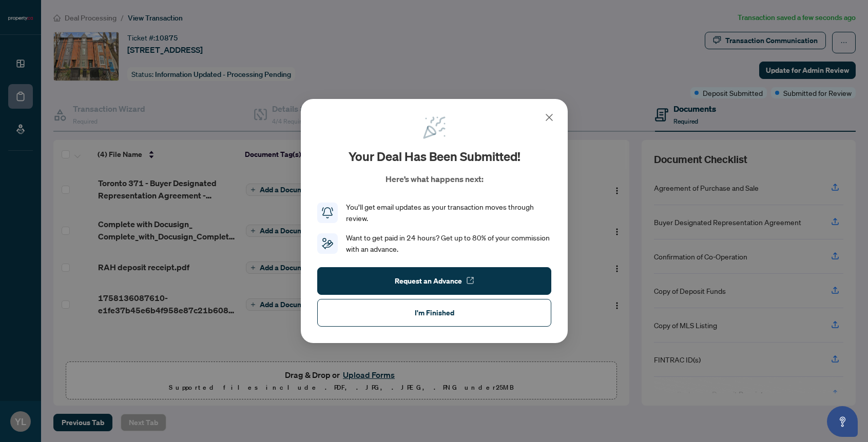  What do you see at coordinates (434, 179) in the screenshot?
I see `p: Here’s what happens next:` at bounding box center [434, 179].